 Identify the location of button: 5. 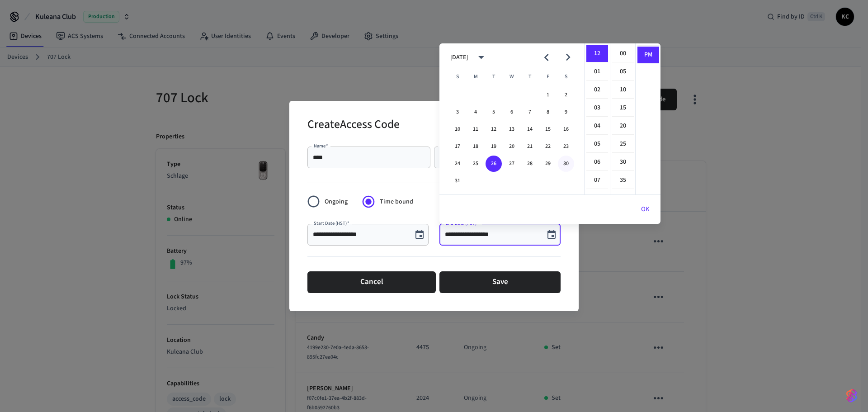
(493, 112).